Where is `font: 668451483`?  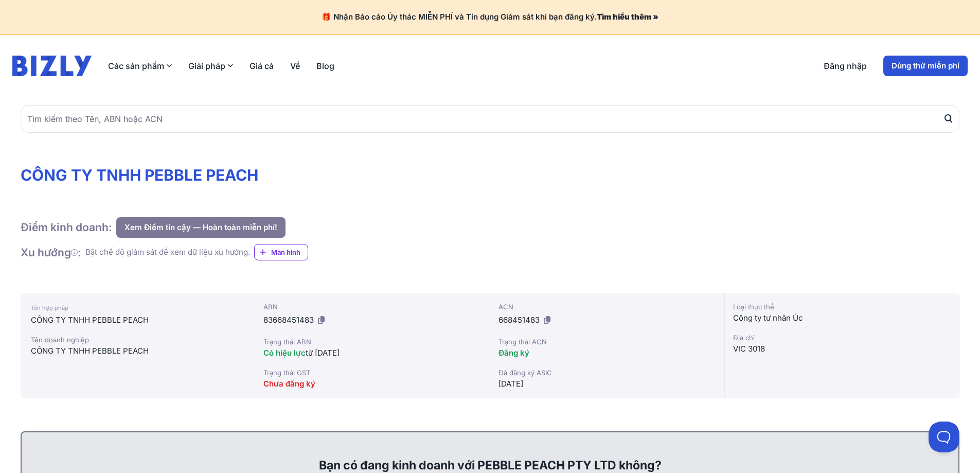
font: 668451483 is located at coordinates (519, 320).